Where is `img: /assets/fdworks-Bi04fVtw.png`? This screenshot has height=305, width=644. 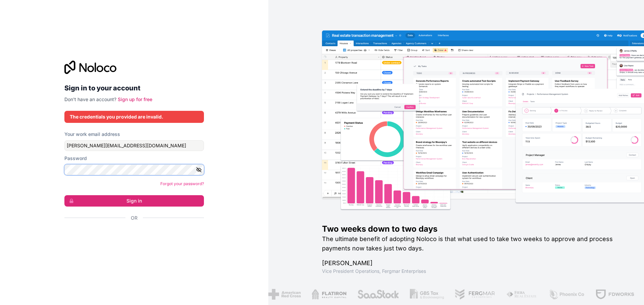
img: /assets/fdworks-Bi04fVtw.png is located at coordinates (614, 295).